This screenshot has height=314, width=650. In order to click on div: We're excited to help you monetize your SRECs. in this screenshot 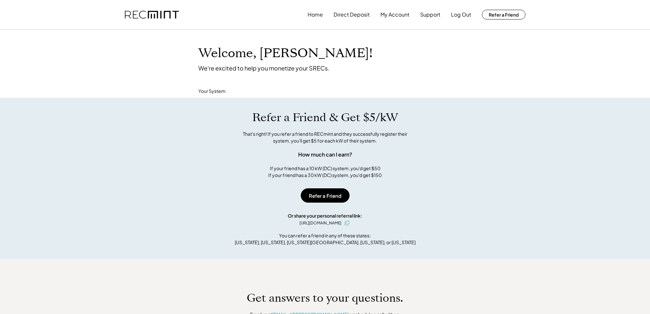, I will do `click(264, 68)`.